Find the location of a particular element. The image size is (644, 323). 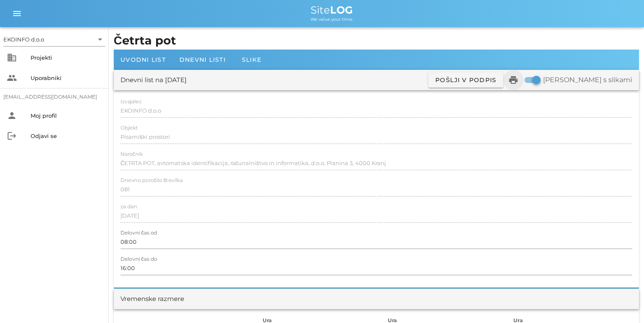

label: Objekt is located at coordinates (129, 128).